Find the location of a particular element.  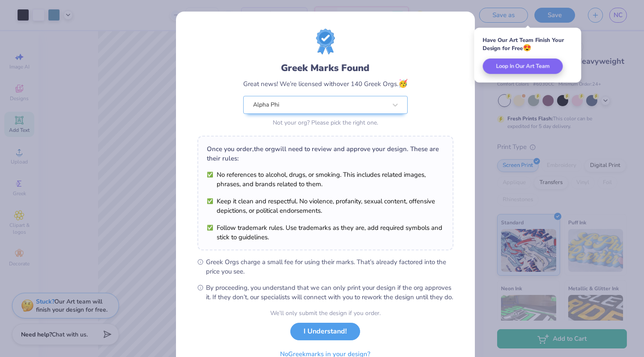

div: Greek Marks Found is located at coordinates (326, 68).